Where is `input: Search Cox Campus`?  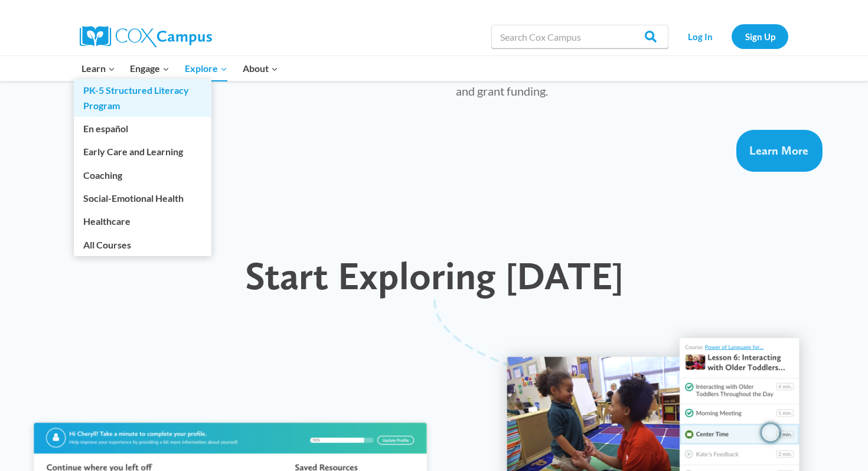 input: Search Cox Campus is located at coordinates (580, 37).